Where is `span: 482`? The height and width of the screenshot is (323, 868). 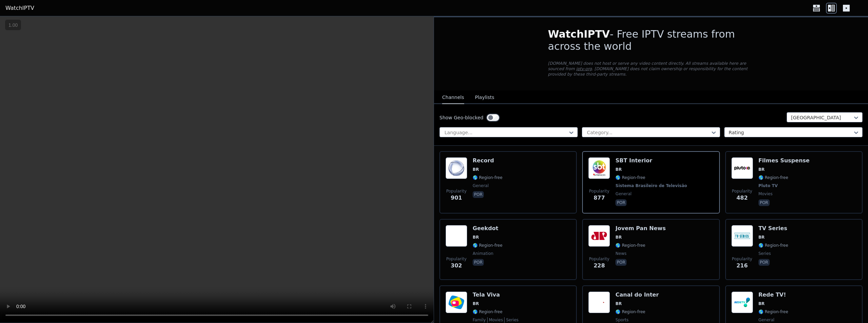
span: 482 is located at coordinates (742, 198).